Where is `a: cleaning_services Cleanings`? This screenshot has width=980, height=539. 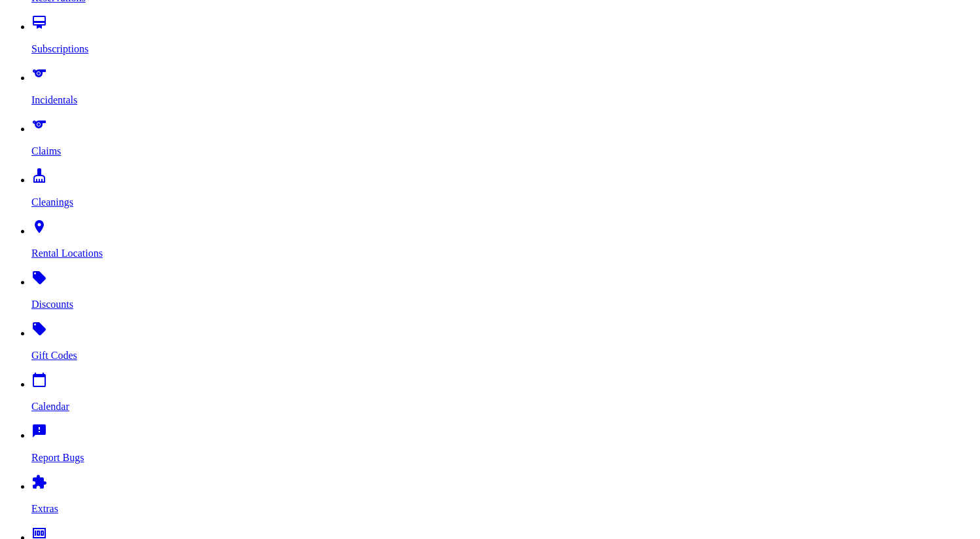 a: cleaning_services Cleanings is located at coordinates (503, 191).